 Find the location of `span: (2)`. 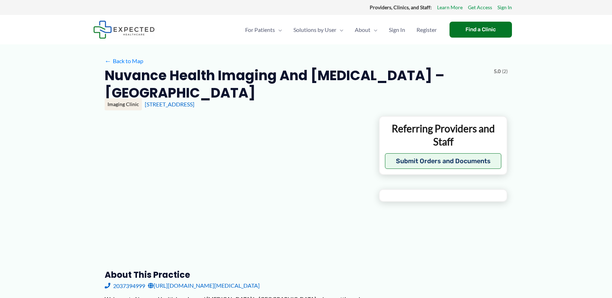

span: (2) is located at coordinates (505, 71).